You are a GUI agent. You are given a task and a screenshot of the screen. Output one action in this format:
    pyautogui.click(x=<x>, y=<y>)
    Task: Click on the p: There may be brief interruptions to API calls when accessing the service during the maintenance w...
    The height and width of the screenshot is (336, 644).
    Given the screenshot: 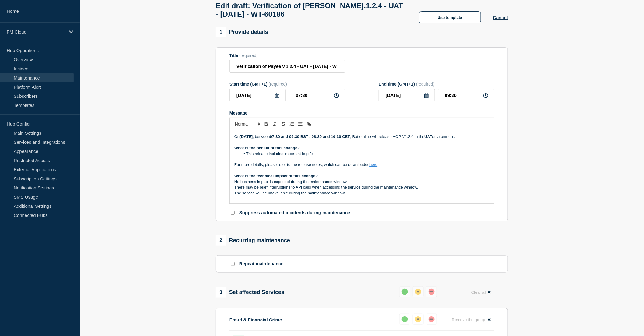 What is the action you would take?
    pyautogui.click(x=362, y=188)
    